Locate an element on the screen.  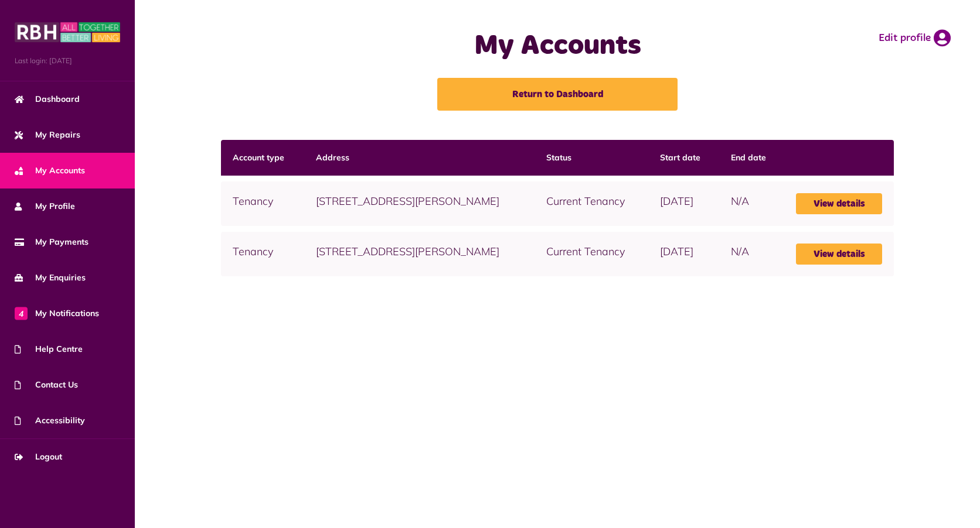
span: Help Centre is located at coordinates (49, 349).